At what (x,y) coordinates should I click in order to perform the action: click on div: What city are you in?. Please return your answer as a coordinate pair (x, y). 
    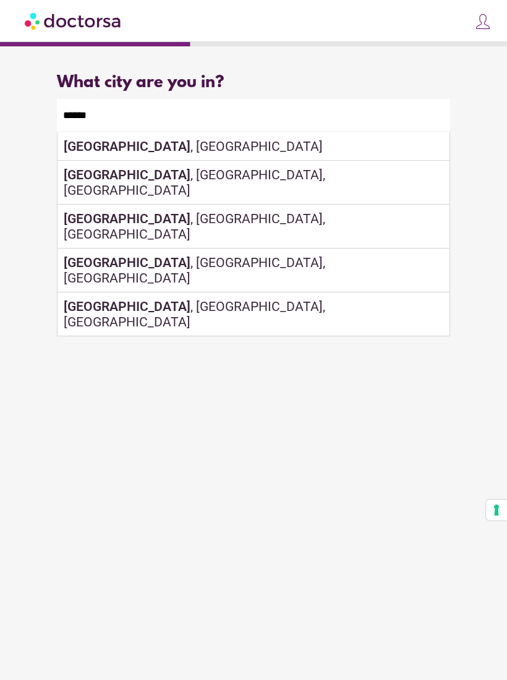
    Looking at the image, I should click on (253, 83).